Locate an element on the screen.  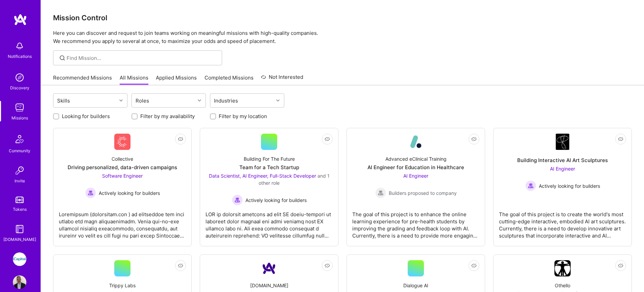
div: Notifications is located at coordinates (20, 56).